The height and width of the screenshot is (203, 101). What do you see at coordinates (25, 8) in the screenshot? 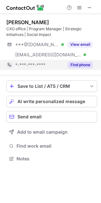
I see `img: ContactOut v5.3.10` at bounding box center [25, 8].